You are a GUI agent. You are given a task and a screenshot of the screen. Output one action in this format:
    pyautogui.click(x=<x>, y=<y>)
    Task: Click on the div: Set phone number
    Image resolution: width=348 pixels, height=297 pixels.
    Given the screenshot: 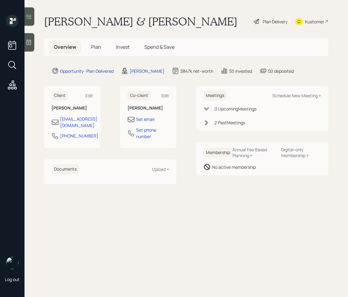 What is the action you would take?
    pyautogui.click(x=153, y=133)
    